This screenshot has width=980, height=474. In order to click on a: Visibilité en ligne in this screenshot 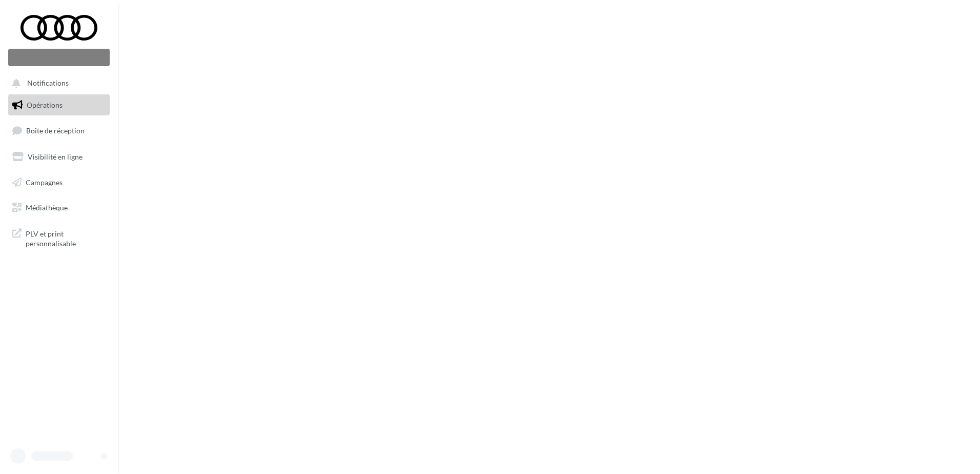, I will do `click(59, 157)`.